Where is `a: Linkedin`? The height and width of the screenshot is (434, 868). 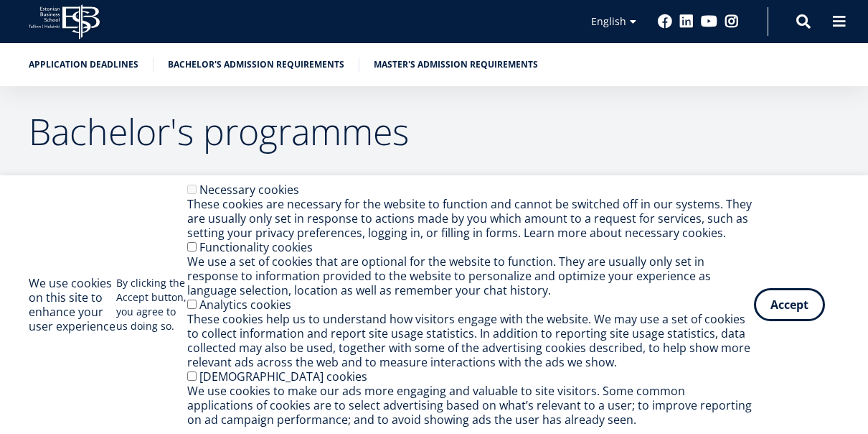
a: Linkedin is located at coordinates (687, 22).